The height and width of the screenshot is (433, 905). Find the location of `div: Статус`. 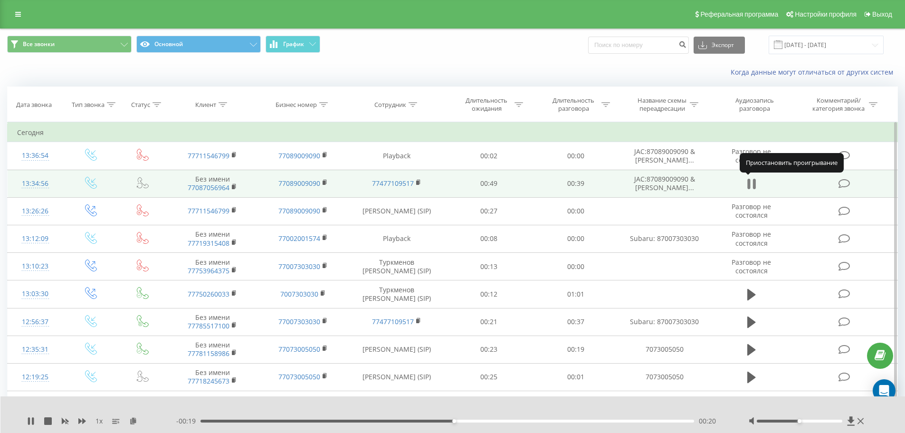

div: Статус is located at coordinates (141, 104).